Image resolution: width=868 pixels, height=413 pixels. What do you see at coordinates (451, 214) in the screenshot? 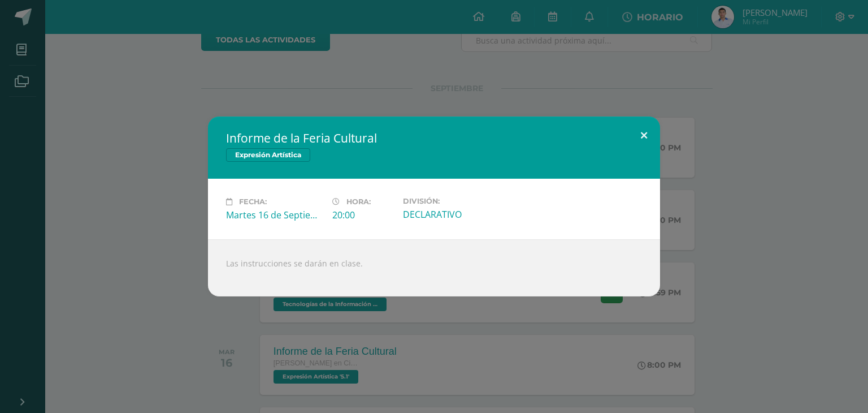
I see `div: DECLARATIVO` at bounding box center [451, 214].